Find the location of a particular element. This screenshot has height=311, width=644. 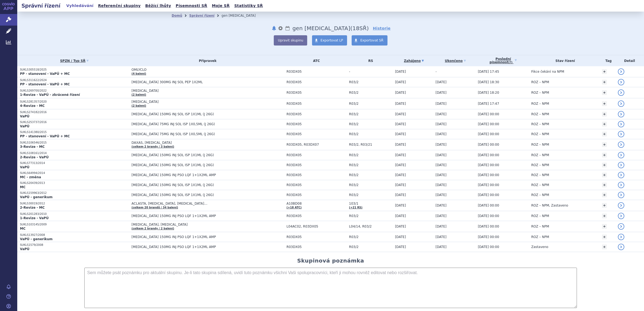

a: Ukončeno is located at coordinates (455, 61).